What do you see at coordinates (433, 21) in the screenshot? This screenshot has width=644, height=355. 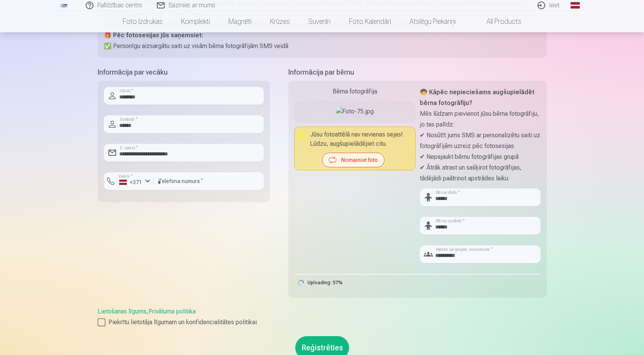 I see `a: Atslēgu piekariņi` at bounding box center [433, 21].